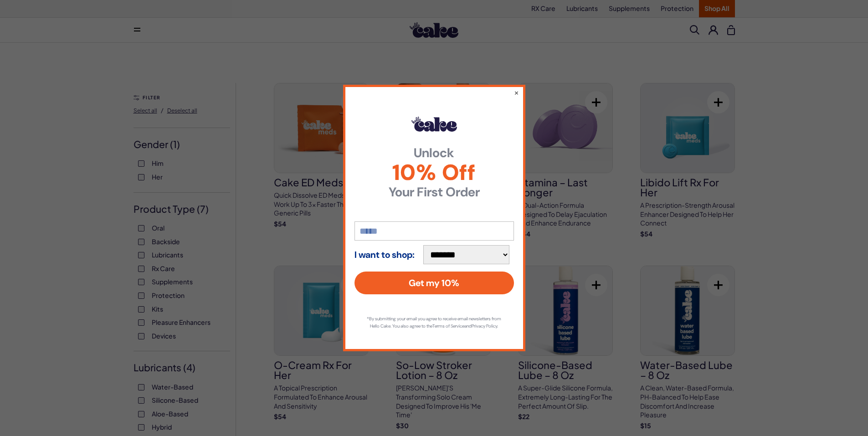 This screenshot has width=868, height=436. Describe the element at coordinates (384, 255) in the screenshot. I see `strong: I want to shop:` at that location.